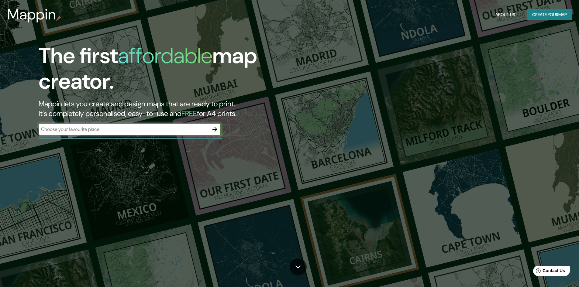 The image size is (579, 287). I want to click on span: Contact Us, so click(29, 7).